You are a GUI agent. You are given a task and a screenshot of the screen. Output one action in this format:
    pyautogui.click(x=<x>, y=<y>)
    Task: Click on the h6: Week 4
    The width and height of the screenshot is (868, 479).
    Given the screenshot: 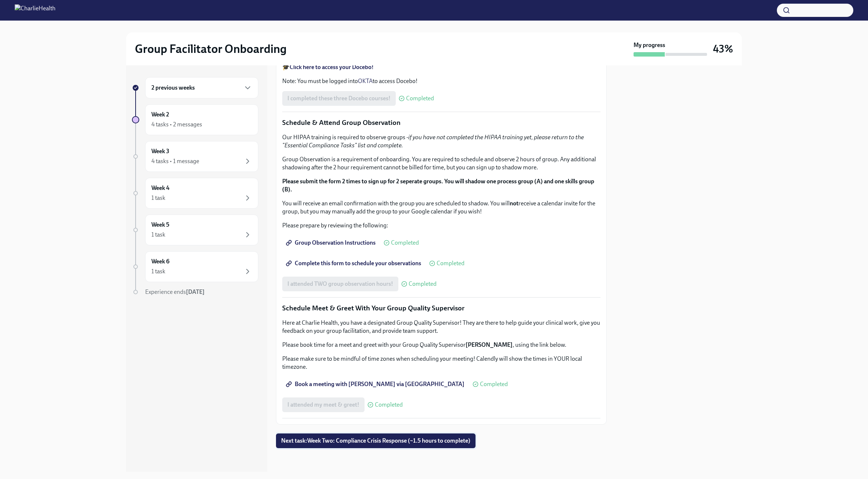 What is the action you would take?
    pyautogui.click(x=160, y=188)
    